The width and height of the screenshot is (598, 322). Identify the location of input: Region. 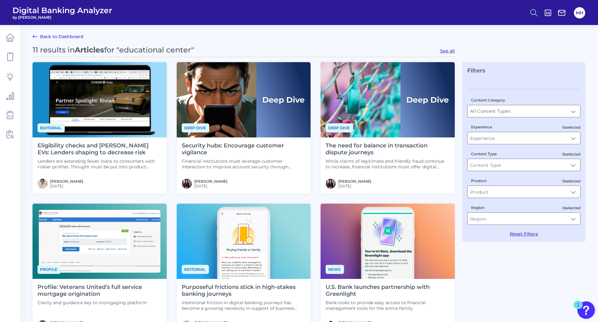
(524, 219).